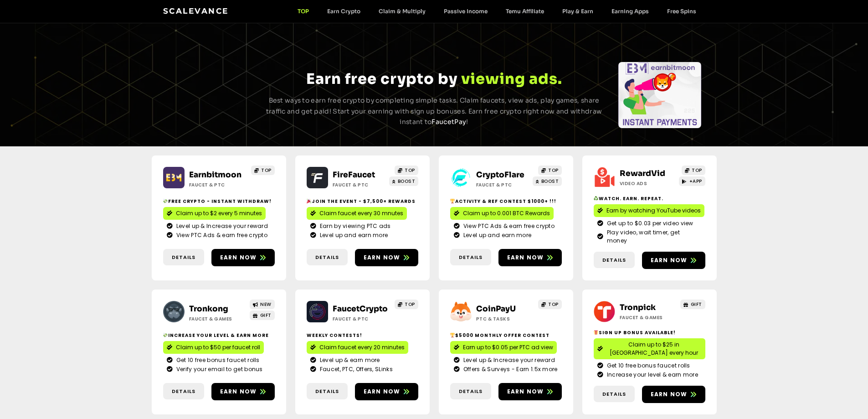 This screenshot has height=419, width=868. What do you see at coordinates (349, 360) in the screenshot?
I see `span: Level up & earn more` at bounding box center [349, 360].